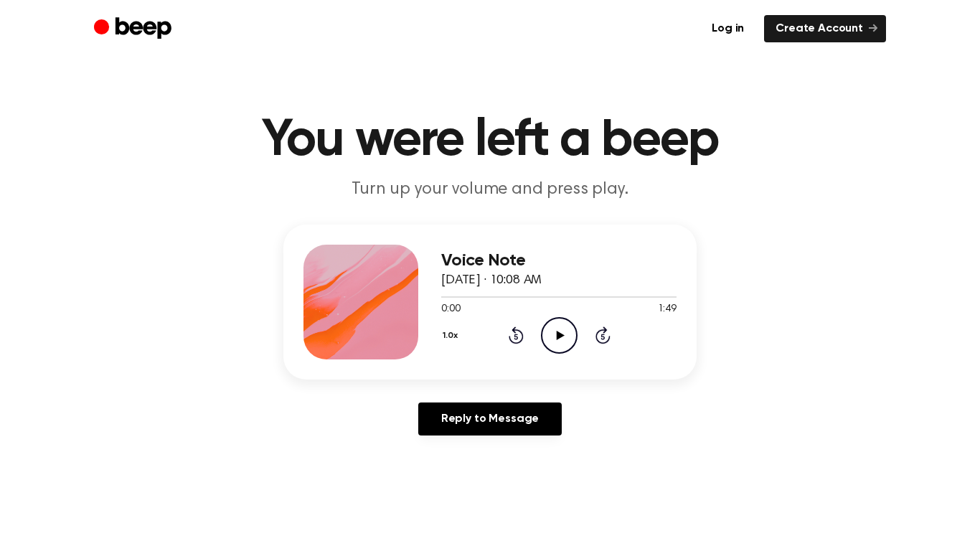  I want to click on p: Turn up your volume and press play., so click(490, 189).